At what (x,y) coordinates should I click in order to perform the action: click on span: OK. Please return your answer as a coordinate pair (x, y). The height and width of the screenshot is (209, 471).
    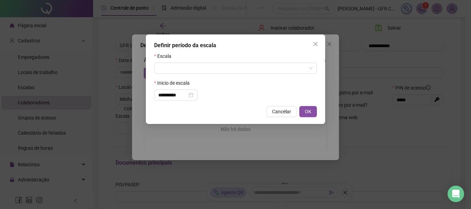
    Looking at the image, I should click on (308, 112).